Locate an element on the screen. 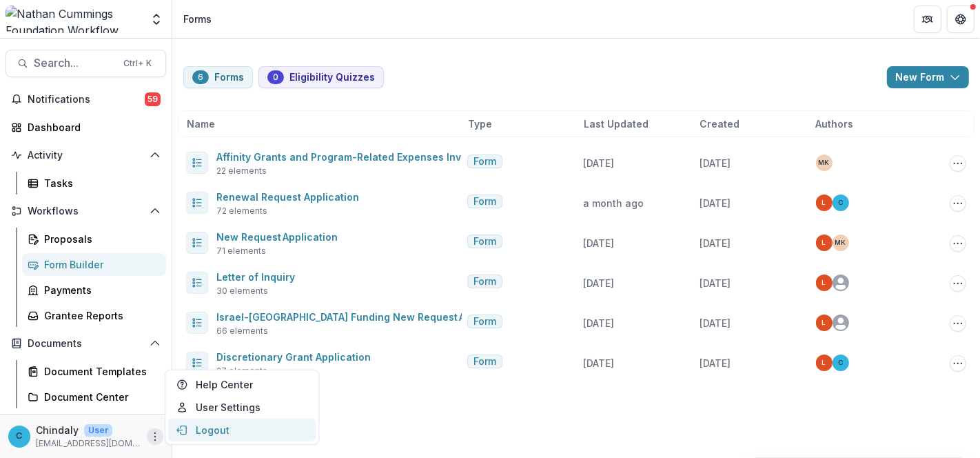 The height and width of the screenshot is (458, 980). div: Grantee Reports is located at coordinates (99, 316).